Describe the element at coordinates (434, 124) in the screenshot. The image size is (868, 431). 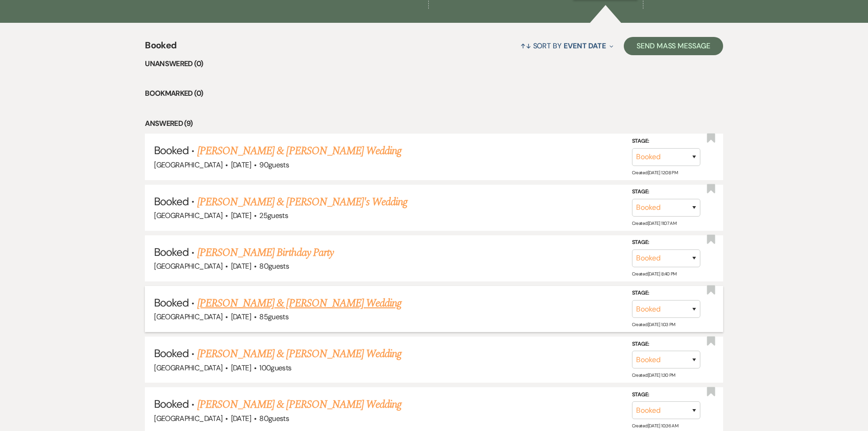
I see `li: Answered (9)` at that location.